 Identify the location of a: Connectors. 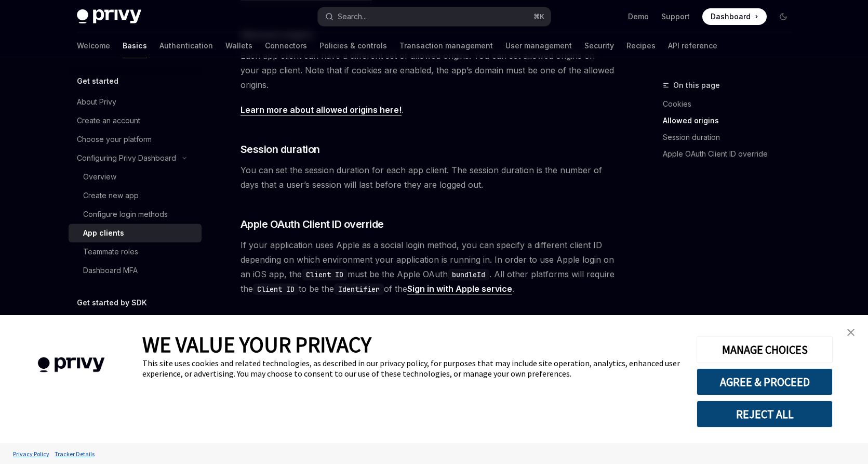
(286, 46).